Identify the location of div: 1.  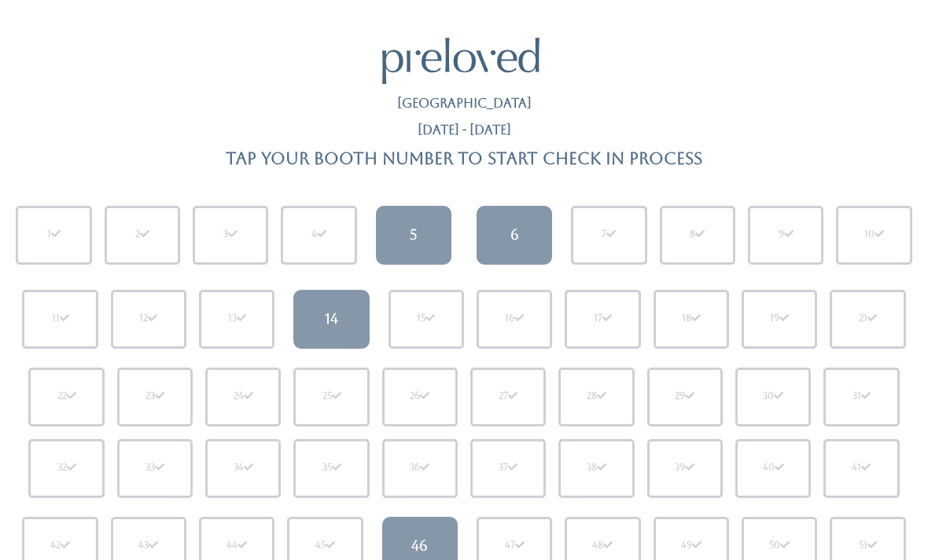
(53, 235).